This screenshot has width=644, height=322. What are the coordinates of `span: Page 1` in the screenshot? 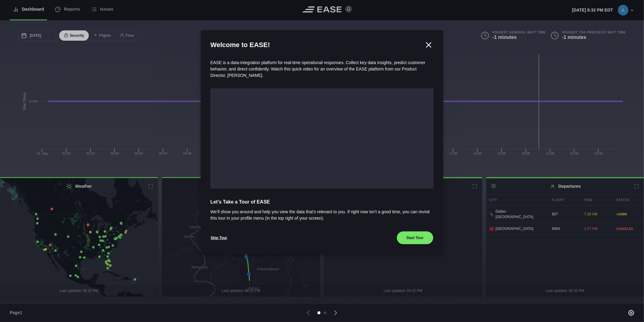 It's located at (18, 313).